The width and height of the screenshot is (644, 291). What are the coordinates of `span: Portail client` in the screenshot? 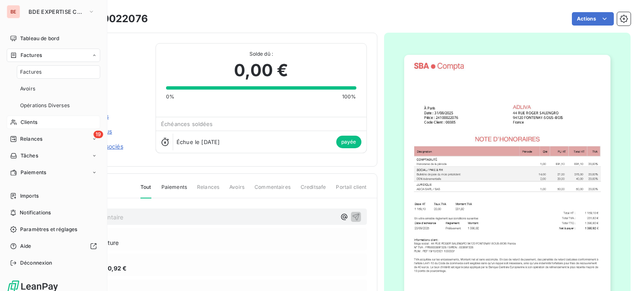 It's located at (351, 191).